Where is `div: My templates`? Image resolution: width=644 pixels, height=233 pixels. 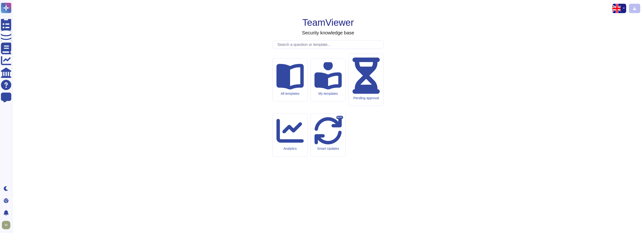 div: My templates is located at coordinates (328, 93).